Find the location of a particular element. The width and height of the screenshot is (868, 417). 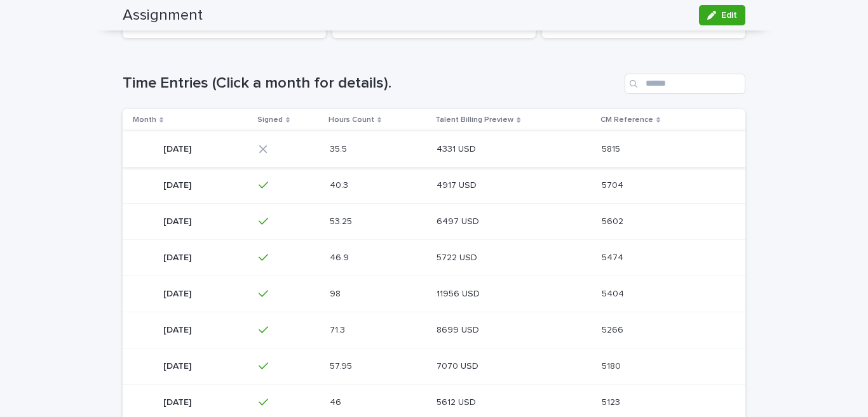

h2: Assignment is located at coordinates (163, 15).